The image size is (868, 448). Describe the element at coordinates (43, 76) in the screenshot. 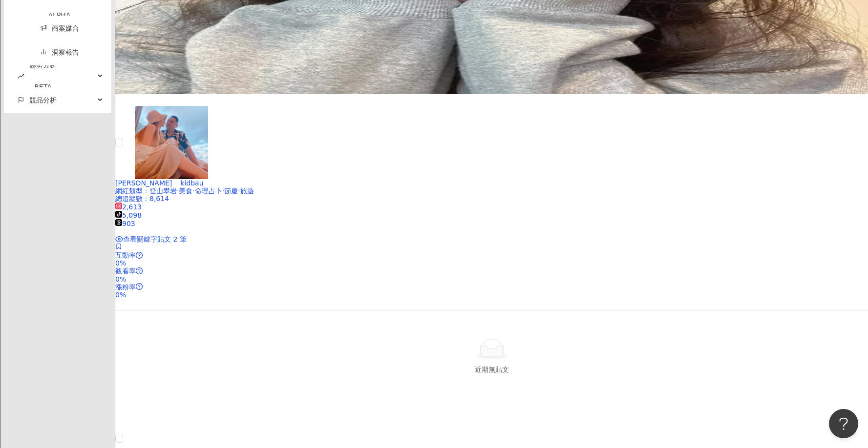

I see `span: 趨勢分析` at that location.